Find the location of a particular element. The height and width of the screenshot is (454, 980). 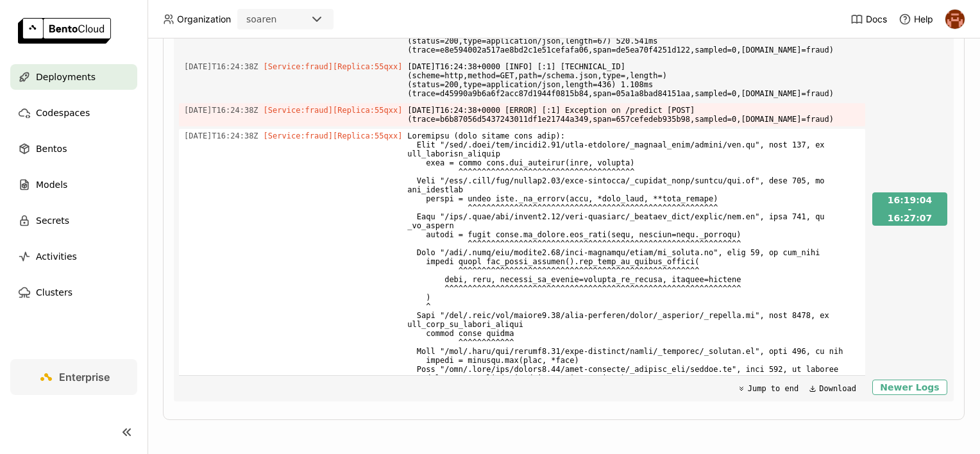

span: Secrets is located at coordinates (53, 220).